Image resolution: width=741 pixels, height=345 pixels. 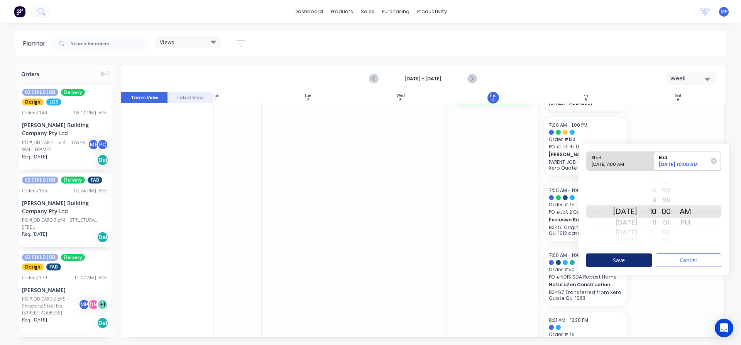 I want to click on span: PO # NDIS SDA Robust Home, so click(x=586, y=277).